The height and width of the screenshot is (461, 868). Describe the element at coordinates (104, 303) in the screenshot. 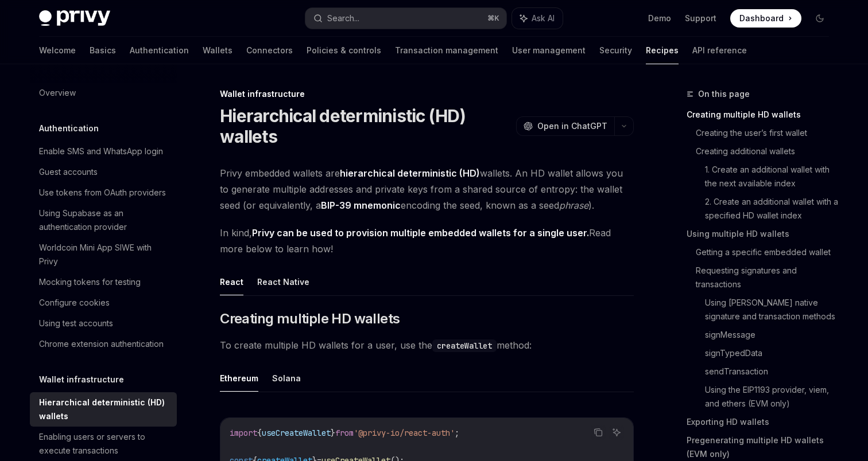

I see `a: Configure cookies` at that location.